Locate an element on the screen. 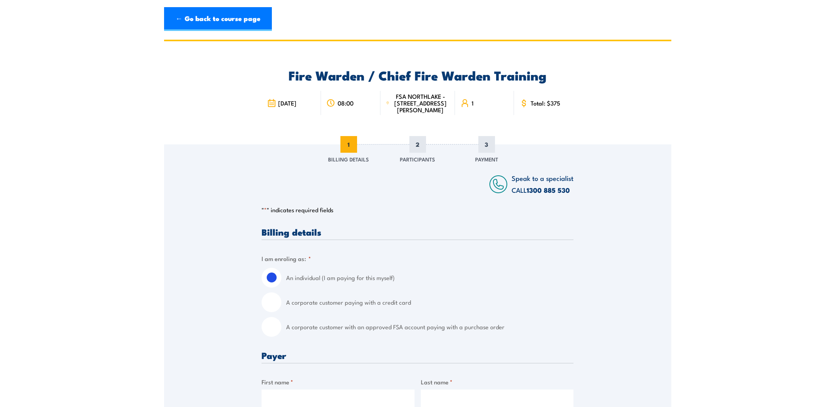 The height and width of the screenshot is (407, 835). a: ← Go back to course page is located at coordinates (218, 19).